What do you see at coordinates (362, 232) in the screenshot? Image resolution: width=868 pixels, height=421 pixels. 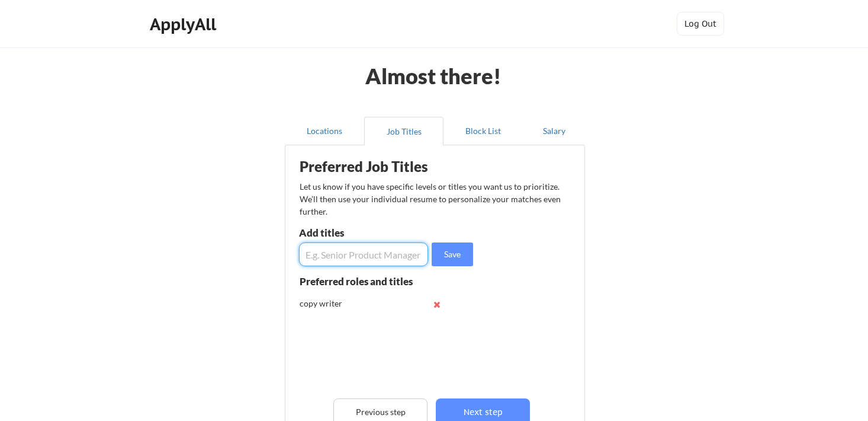 I see `div: Add titles` at bounding box center [362, 232].